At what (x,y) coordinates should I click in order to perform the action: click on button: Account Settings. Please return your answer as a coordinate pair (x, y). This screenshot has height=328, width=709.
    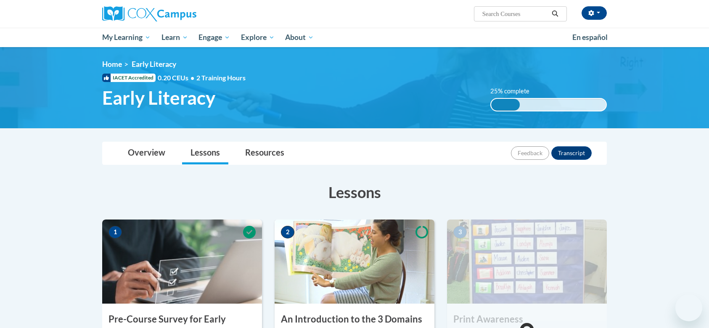
    Looking at the image, I should click on (594, 13).